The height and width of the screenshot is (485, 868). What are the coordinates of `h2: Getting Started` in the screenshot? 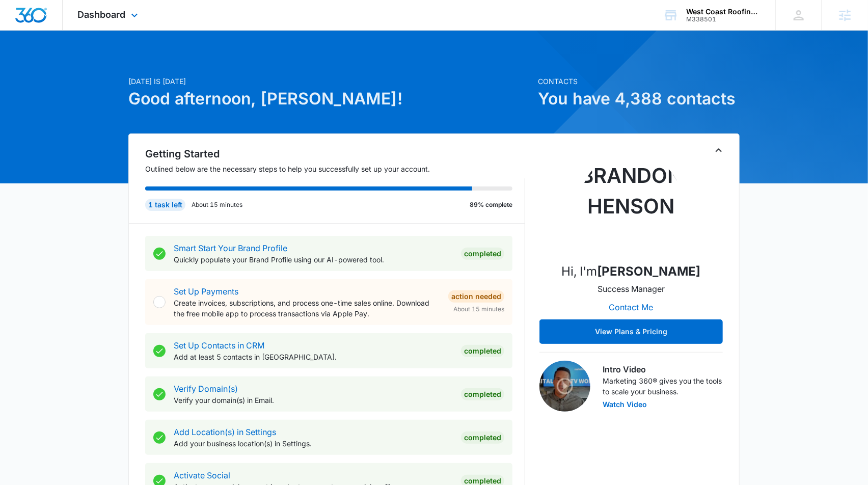 It's located at (335, 154).